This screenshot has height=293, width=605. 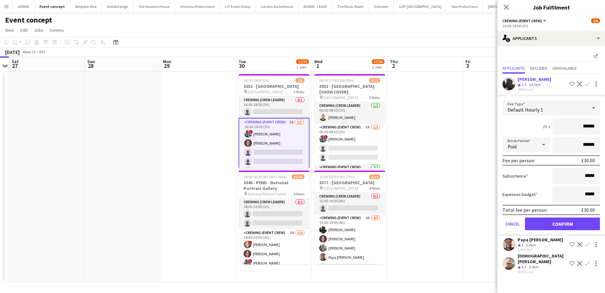 I want to click on app-card-role: Crewing (Crew Leader)0/116:00-18:00 (2h), so click(x=274, y=107).